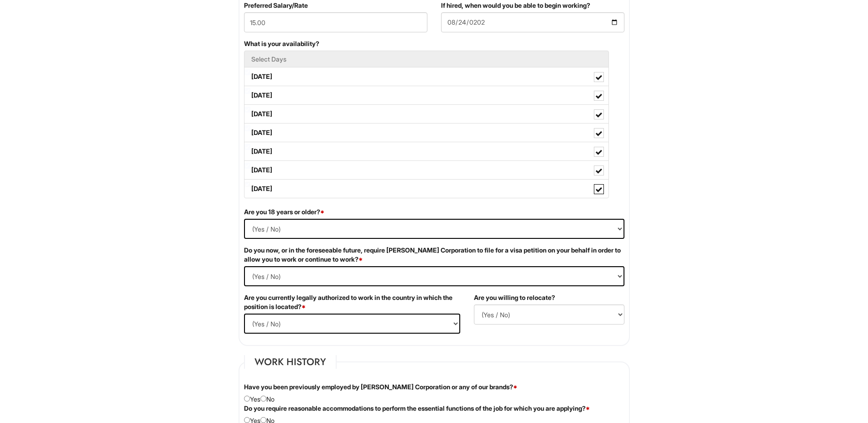 This screenshot has width=868, height=423. Describe the element at coordinates (284, 212) in the screenshot. I see `label: Are you 18 years or older?` at that location.